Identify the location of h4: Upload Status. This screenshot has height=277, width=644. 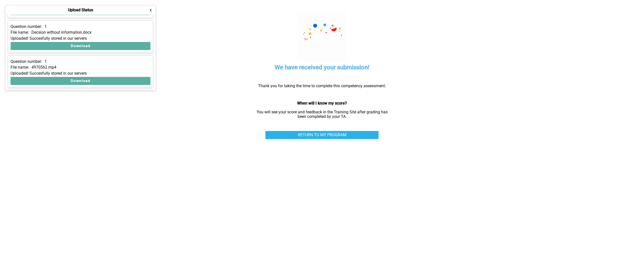
(81, 10).